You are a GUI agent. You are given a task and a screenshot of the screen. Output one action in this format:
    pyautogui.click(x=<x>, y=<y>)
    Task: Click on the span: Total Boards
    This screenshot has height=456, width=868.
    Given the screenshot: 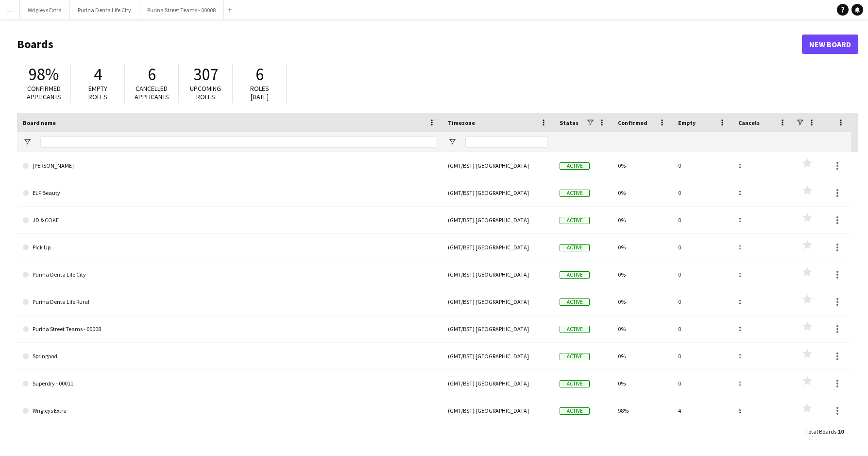 What is the action you would take?
    pyautogui.click(x=821, y=431)
    